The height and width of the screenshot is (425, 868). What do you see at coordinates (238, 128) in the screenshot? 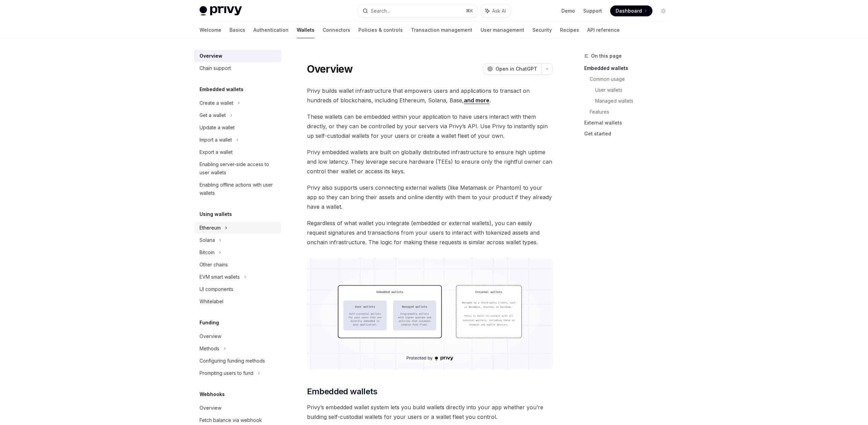
I see `a: Update a wallet` at bounding box center [238, 128].